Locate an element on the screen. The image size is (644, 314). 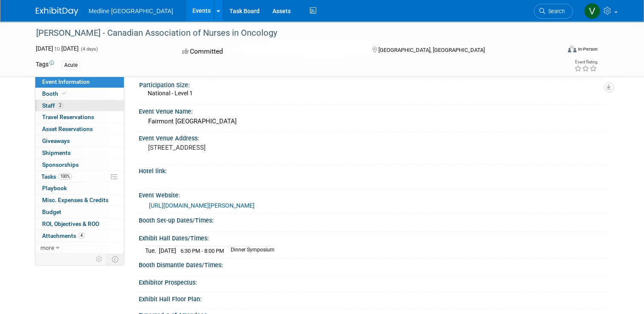
img: Format-Inperson.png is located at coordinates (572, 49).